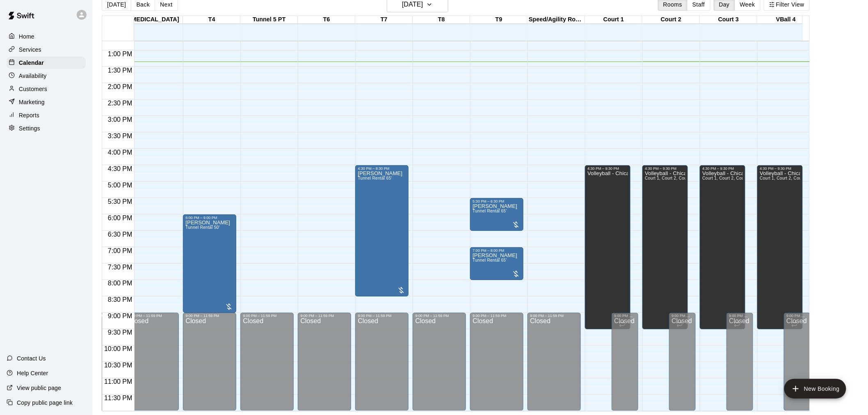 The image size is (868, 415). What do you see at coordinates (46, 102) in the screenshot?
I see `div: Marketing` at bounding box center [46, 102].